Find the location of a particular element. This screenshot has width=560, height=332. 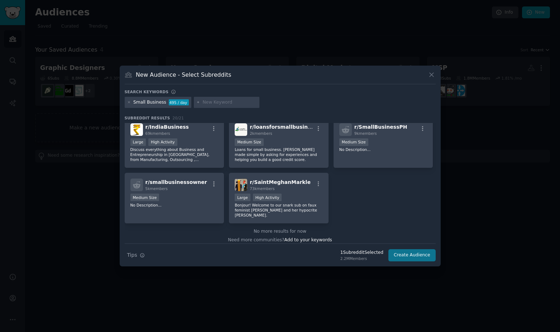

h3: Search keywords is located at coordinates (147, 92).